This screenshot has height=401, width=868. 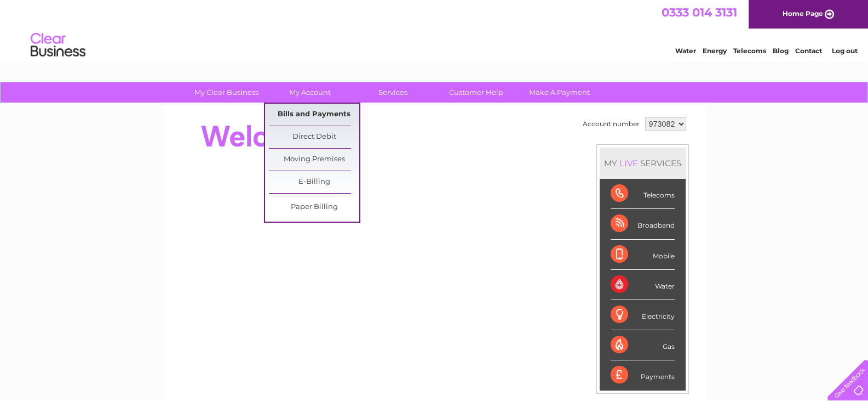 What do you see at coordinates (643, 284) in the screenshot?
I see `div: Water` at bounding box center [643, 284].